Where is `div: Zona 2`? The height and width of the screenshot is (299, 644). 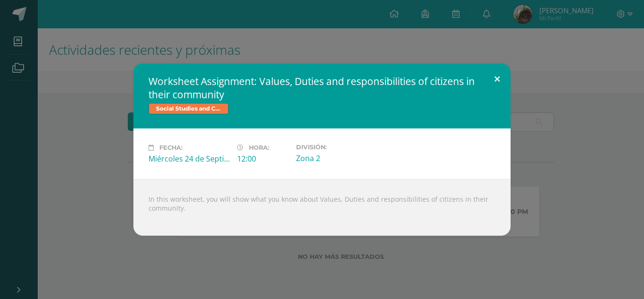
div: Zona 2 is located at coordinates (336, 158).